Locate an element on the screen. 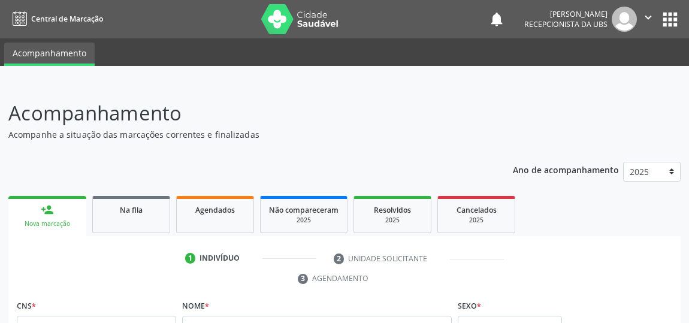 The image size is (689, 323). div: 1 is located at coordinates (191, 258).